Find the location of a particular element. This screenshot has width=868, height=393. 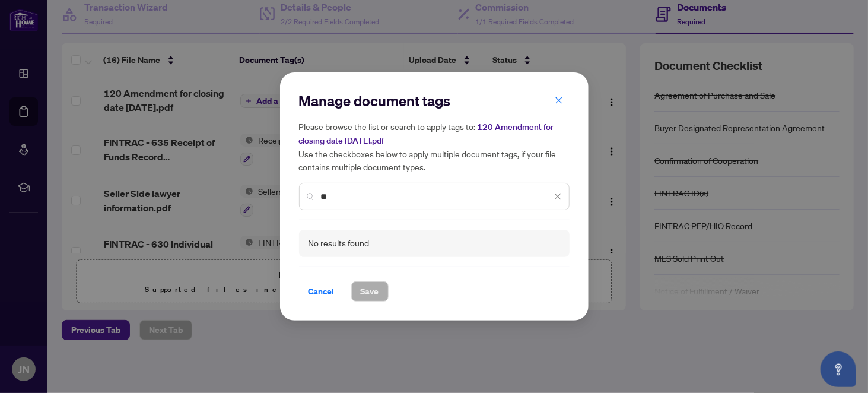

h5: Please browse the list or search to apply tags to: Use the checkboxes below to apply multiple doc... is located at coordinates (434, 147).